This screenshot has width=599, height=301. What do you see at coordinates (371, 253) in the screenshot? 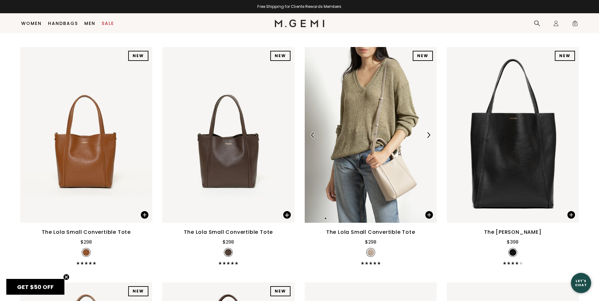
I see `img: v_7397617238075_SWATCH_50x.jpg` at bounding box center [371, 253].